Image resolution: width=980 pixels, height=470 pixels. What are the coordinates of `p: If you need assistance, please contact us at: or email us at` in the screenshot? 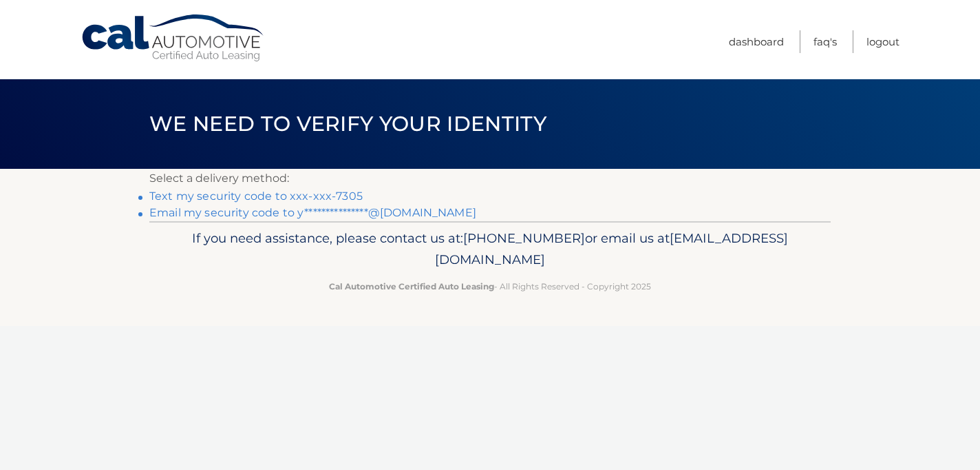 It's located at (490, 249).